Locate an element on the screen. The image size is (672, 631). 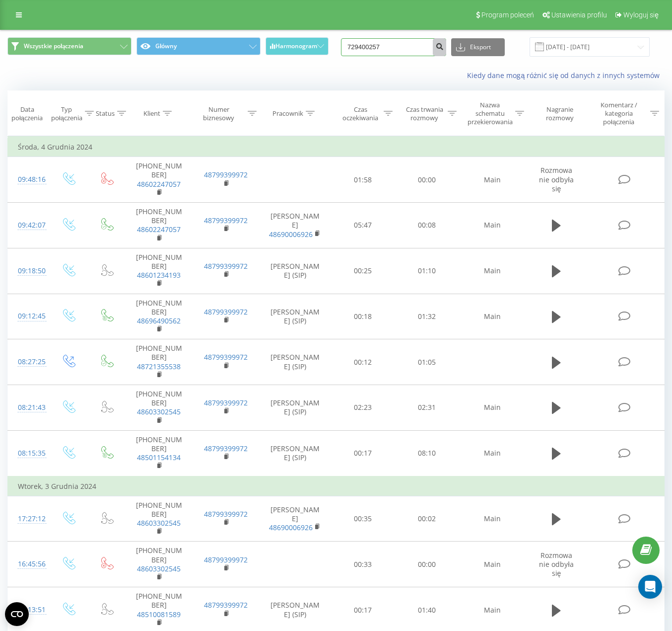
div: Czas trwania rozmowy is located at coordinates (424, 114).